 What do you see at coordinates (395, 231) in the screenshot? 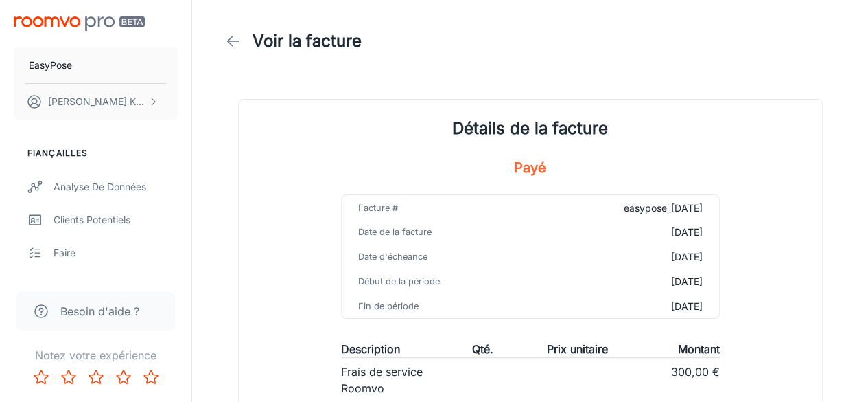
I see `font: Date de la facture` at bounding box center [395, 231].